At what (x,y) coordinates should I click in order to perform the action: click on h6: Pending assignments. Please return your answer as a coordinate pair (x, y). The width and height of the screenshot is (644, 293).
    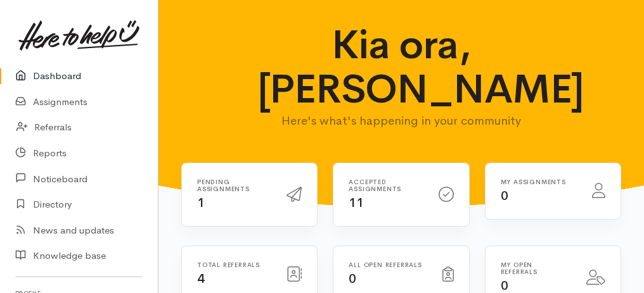
    Looking at the image, I should click on (234, 186).